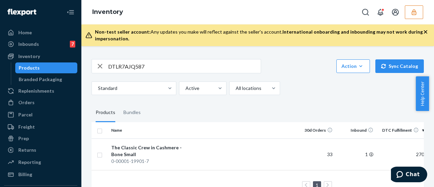 This screenshot has height=187, width=434. I want to click on a: Orders, so click(41, 102).